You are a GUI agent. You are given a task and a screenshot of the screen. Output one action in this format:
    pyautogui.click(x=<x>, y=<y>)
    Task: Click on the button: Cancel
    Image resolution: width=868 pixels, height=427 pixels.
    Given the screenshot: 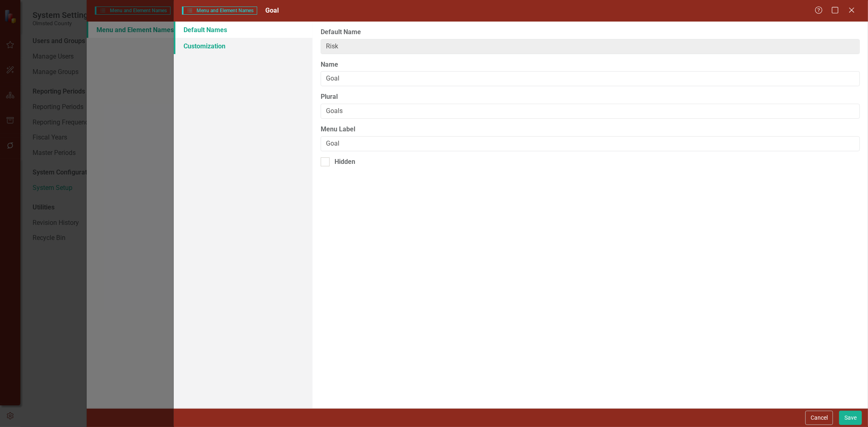 What is the action you would take?
    pyautogui.click(x=819, y=418)
    